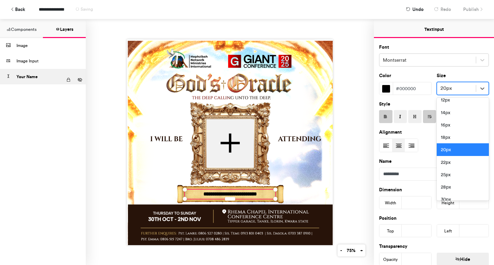 This screenshot has width=494, height=265. Describe the element at coordinates (39, 76) in the screenshot. I see `div: Your Name` at that location.